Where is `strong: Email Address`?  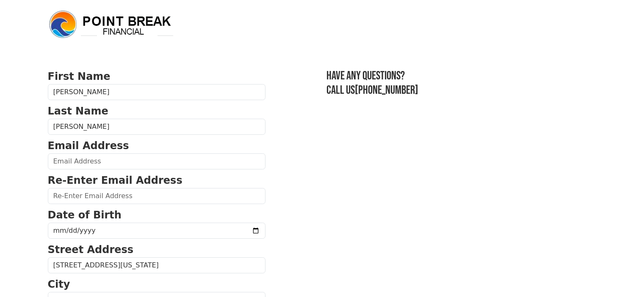
strong: Email Address is located at coordinates (89, 146).